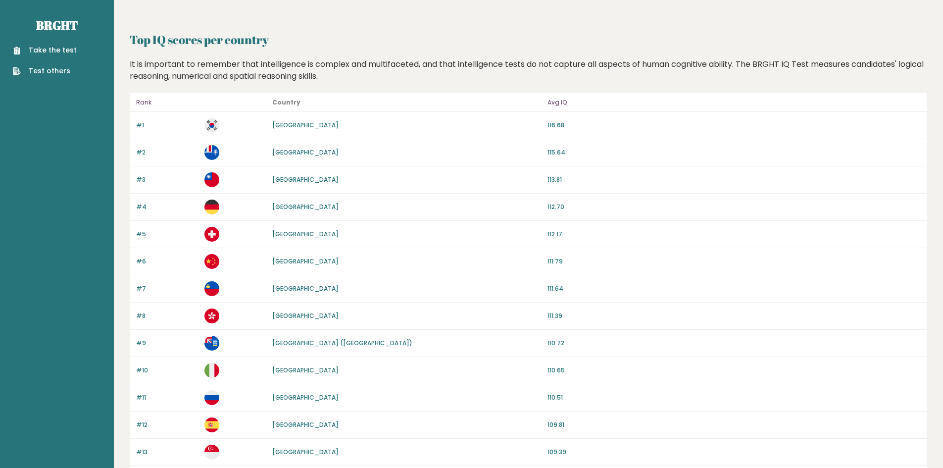 This screenshot has height=468, width=943. Describe the element at coordinates (734, 370) in the screenshot. I see `p: 110.65` at that location.